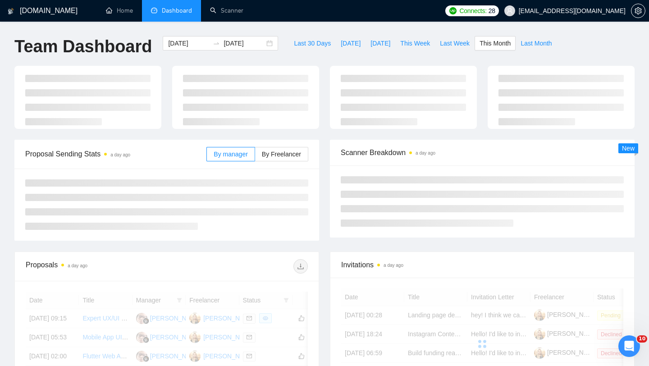 The image size is (649, 366). I want to click on span: By Freelancer, so click(281, 154).